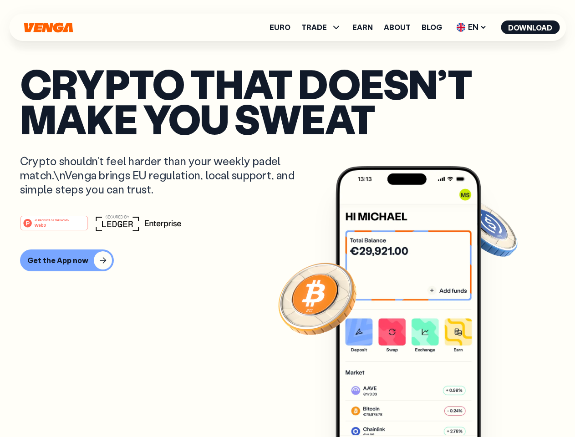 Image resolution: width=575 pixels, height=437 pixels. Describe the element at coordinates (288, 101) in the screenshot. I see `p: Crypto that doesn’t make you sweat` at that location.